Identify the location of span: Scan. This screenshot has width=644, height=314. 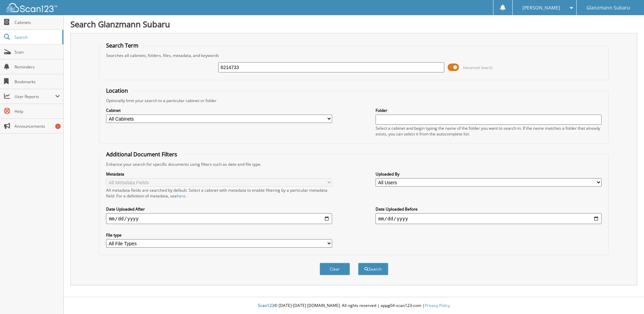
(37, 52).